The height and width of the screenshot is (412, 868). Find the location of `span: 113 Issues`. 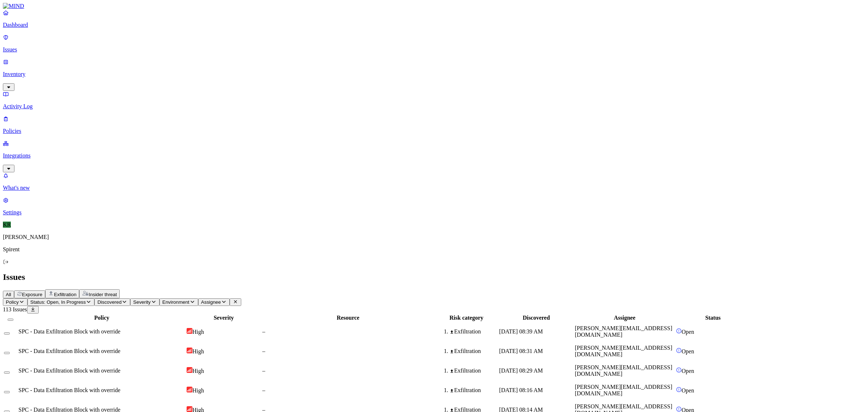

span: 113 Issues is located at coordinates (15, 309).